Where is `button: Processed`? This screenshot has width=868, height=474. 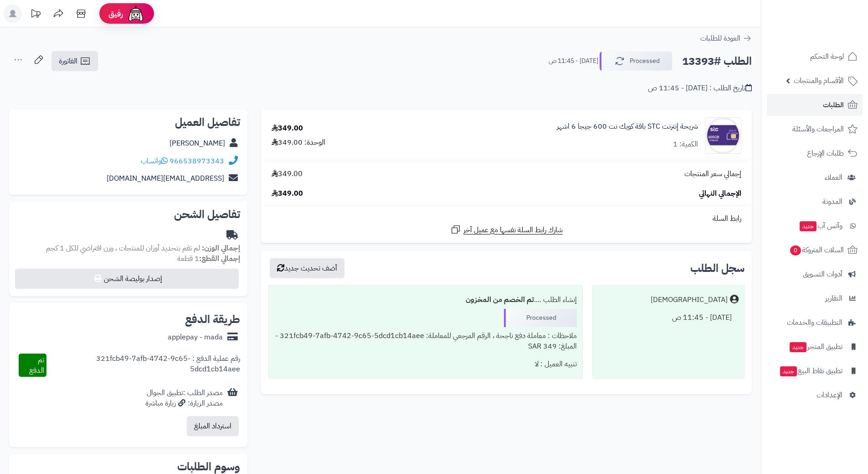 button: Processed is located at coordinates (636, 61).